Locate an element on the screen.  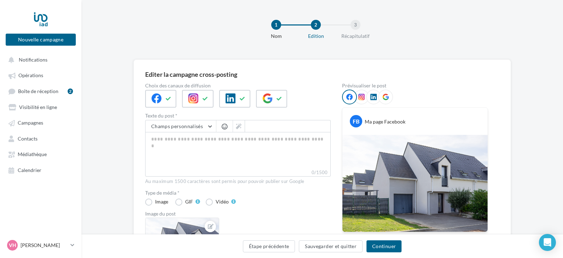
a: Opérations is located at coordinates (41, 75).